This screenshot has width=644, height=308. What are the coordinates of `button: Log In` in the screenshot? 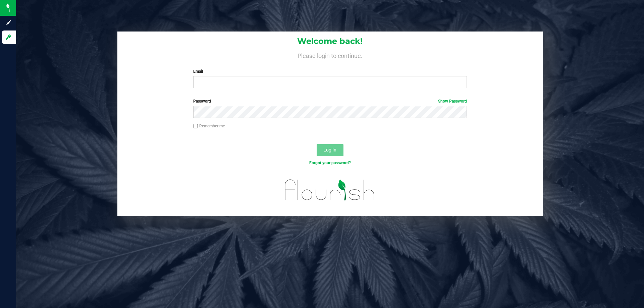 It's located at (330, 150).